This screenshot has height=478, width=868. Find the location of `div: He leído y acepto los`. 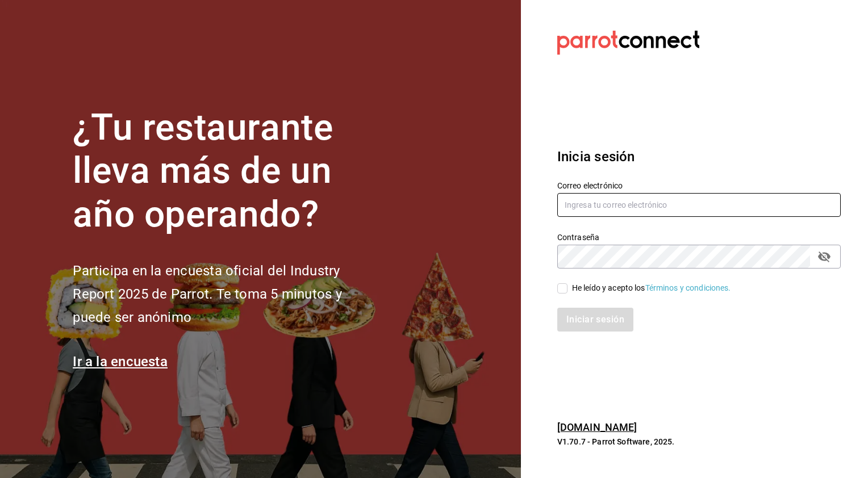

div: He leído y acepto los is located at coordinates (652, 288).